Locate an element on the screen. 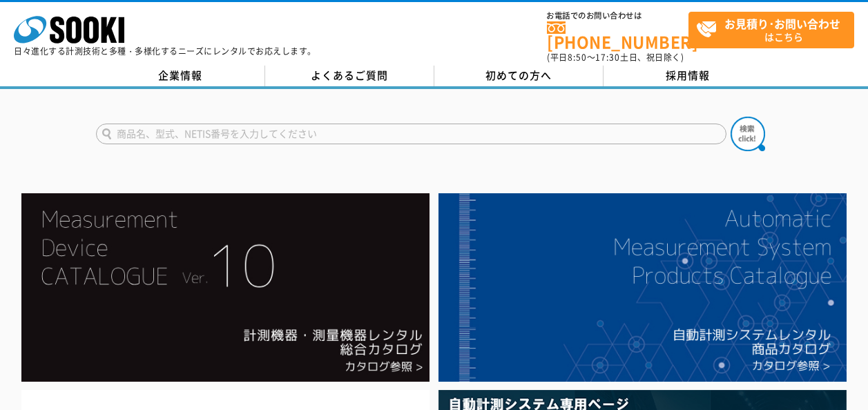  input: 商品名、型式、NETIS番号を入力してください is located at coordinates (411, 134).